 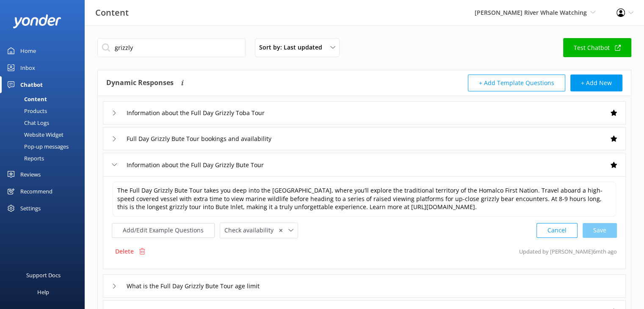 What do you see at coordinates (37, 21) in the screenshot?
I see `img: yonder-white-logo.png` at bounding box center [37, 21].